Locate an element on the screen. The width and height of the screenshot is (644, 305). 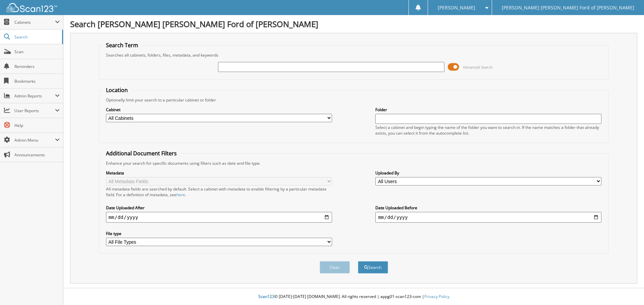
div: Enhance your search for specific documents using filters such as date and file type. is located at coordinates (354, 163).